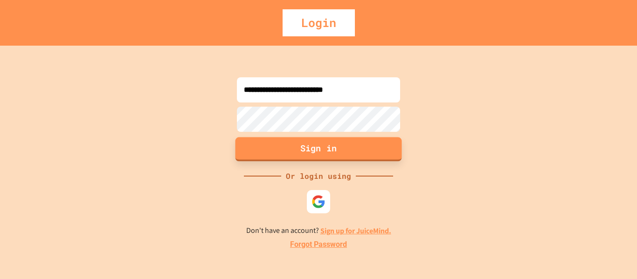 The width and height of the screenshot is (637, 279). I want to click on img: google-icon.svg, so click(319, 202).